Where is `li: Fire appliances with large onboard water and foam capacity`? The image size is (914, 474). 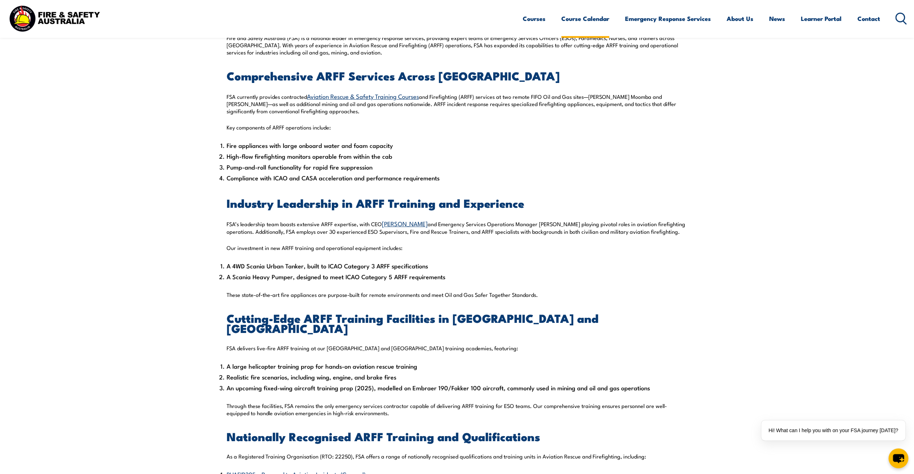 li: Fire appliances with large onboard water and foam capacity is located at coordinates (457, 145).